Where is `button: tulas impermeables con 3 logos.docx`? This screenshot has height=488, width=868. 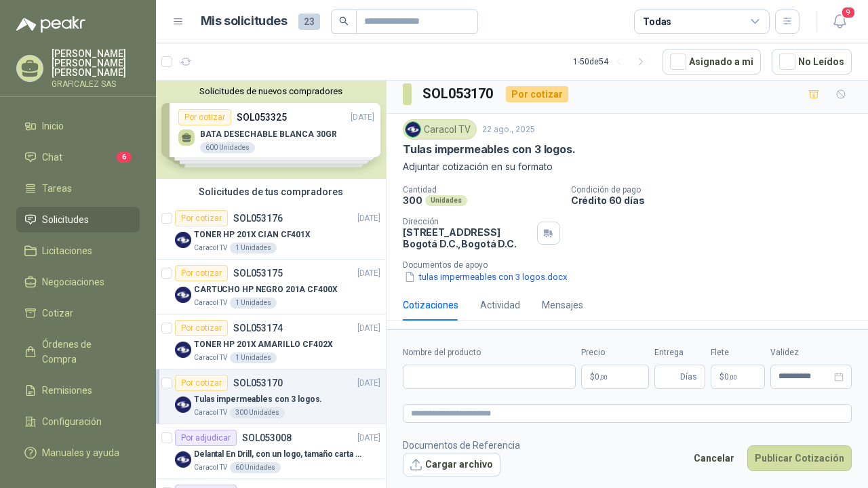
button: tulas impermeables con 3 logos.docx is located at coordinates (486, 276).